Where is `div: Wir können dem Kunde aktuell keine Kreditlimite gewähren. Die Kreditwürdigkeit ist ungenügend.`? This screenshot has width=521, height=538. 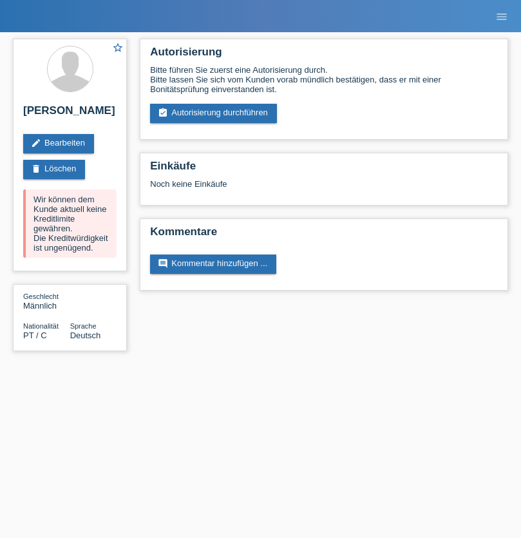 div: Wir können dem Kunde aktuell keine Kreditlimite gewähren. Die Kreditwürdigkeit ist ungenügend. is located at coordinates (70, 224).